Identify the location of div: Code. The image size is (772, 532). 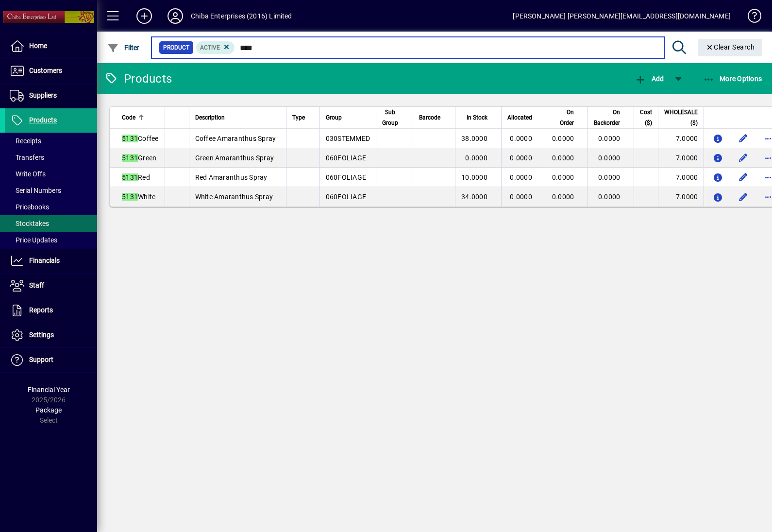
(141, 118).